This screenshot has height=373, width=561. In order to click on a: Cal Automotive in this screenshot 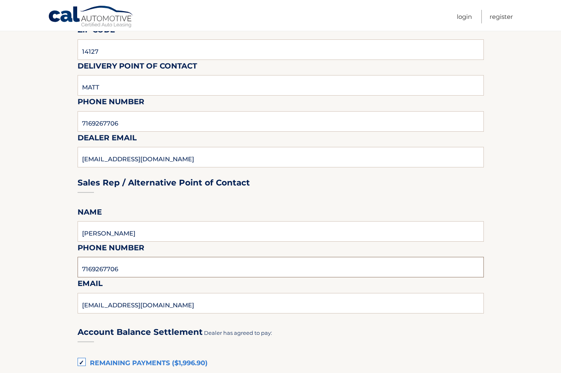, I will do `click(91, 17)`.